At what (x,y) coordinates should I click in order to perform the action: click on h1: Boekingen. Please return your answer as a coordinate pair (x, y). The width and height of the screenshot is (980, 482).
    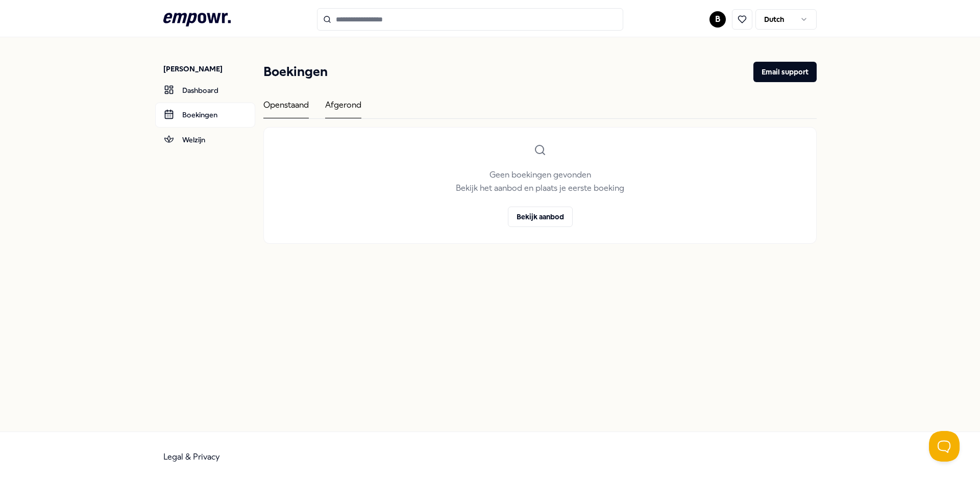
    Looking at the image, I should click on (295, 72).